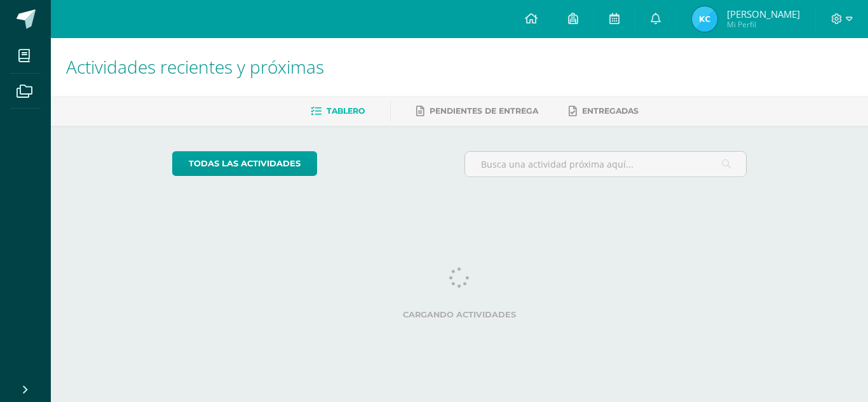 This screenshot has height=402, width=868. I want to click on span: Tablero, so click(346, 111).